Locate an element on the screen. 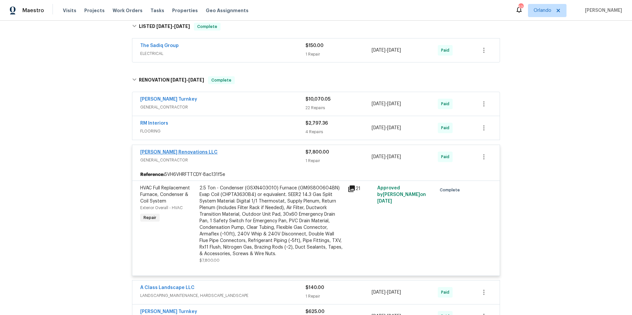 The width and height of the screenshot is (632, 315). span: Properties is located at coordinates (185, 11).